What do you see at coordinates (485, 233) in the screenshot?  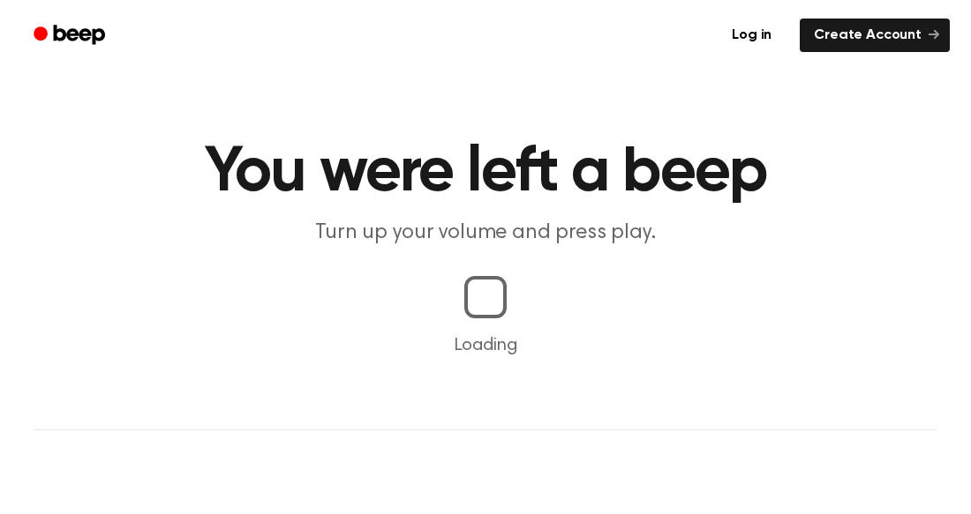 I see `p: Turn up your volume and press play.` at bounding box center [485, 233].